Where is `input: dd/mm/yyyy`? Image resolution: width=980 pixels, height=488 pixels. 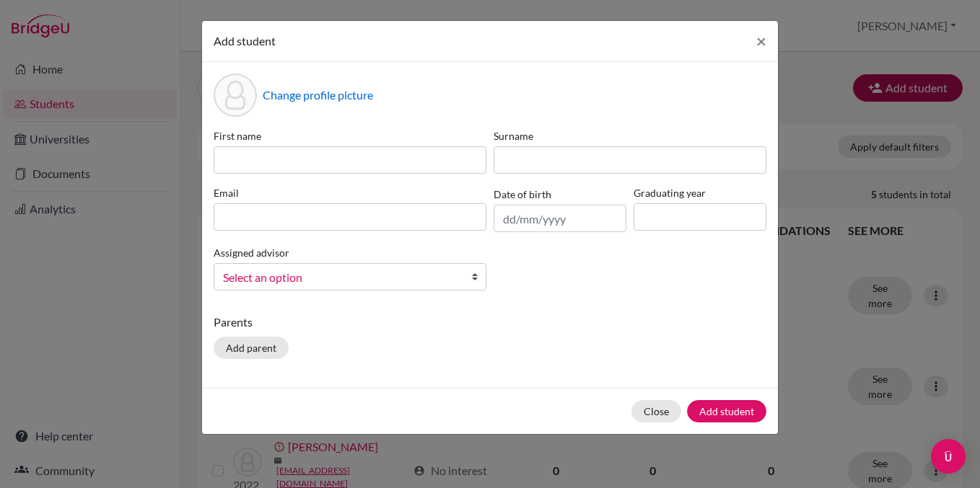 input: dd/mm/yyyy is located at coordinates (560, 218).